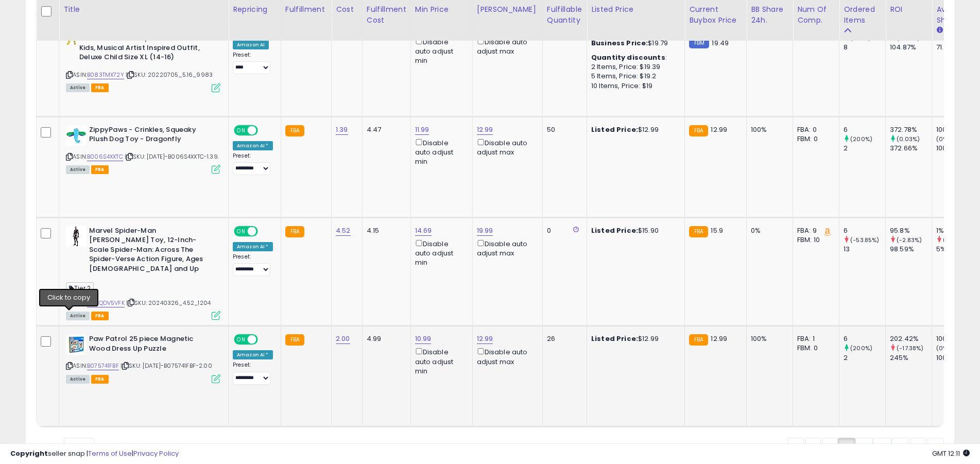  Describe the element at coordinates (830, 447) in the screenshot. I see `a: 1` at that location.